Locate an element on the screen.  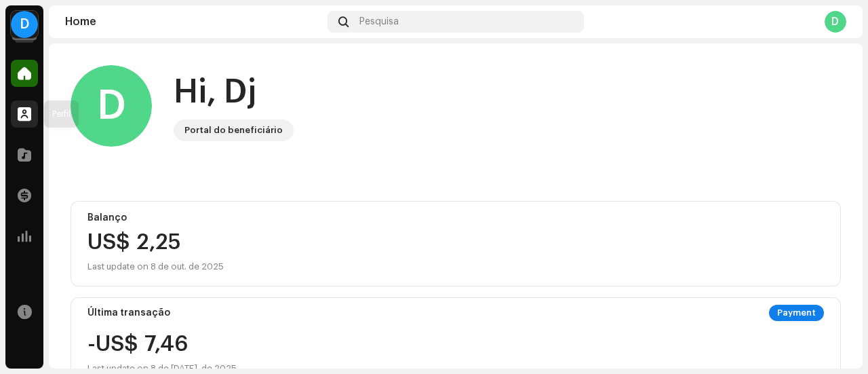
re-o-card-value: Balanço is located at coordinates (456, 244).